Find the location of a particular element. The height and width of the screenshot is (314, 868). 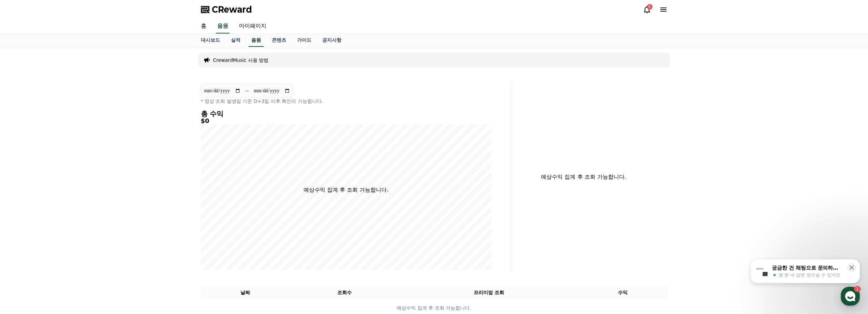

a: 공지사항 is located at coordinates (332, 40).